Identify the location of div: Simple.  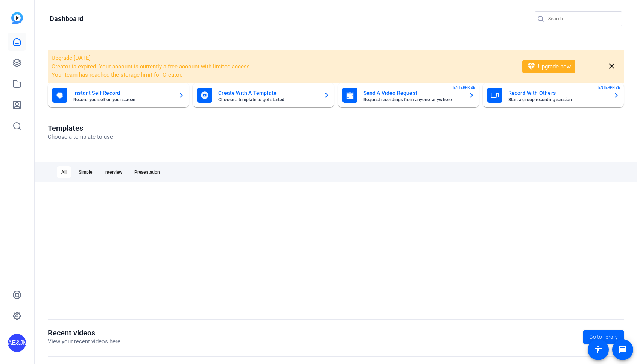
(85, 172).